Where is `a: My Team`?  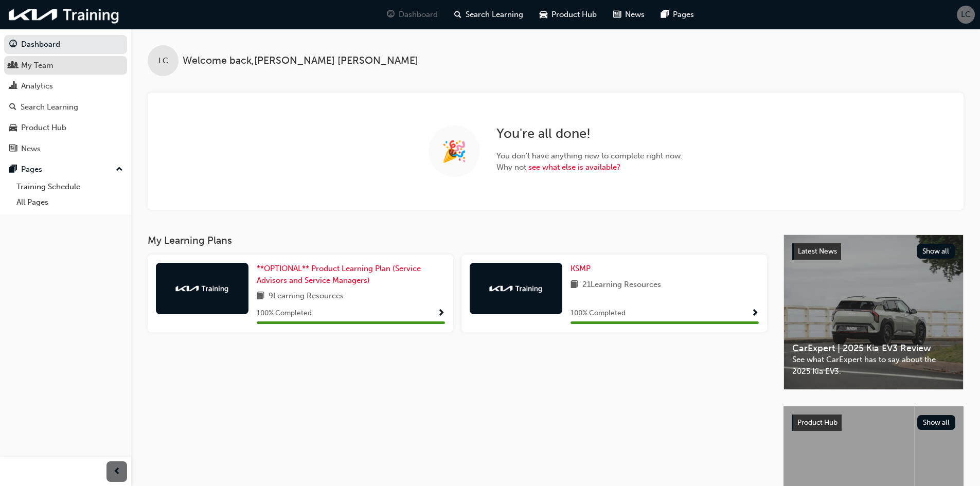
a: My Team is located at coordinates (66, 66).